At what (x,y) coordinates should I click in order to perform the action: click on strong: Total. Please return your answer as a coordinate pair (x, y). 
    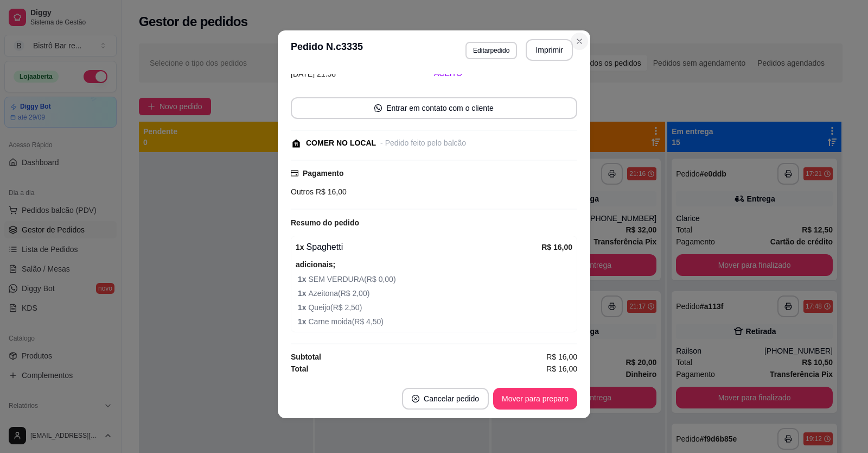
    Looking at the image, I should click on (299, 369).